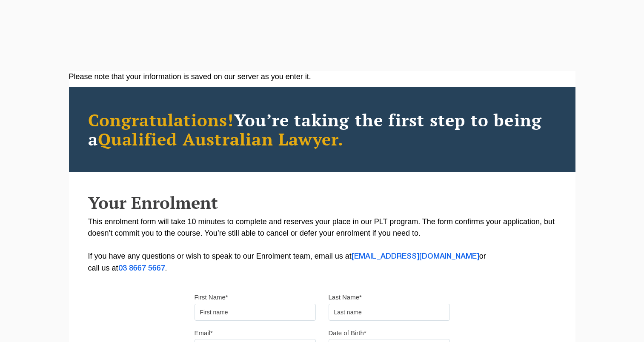 The width and height of the screenshot is (644, 342). Describe the element at coordinates (389, 312) in the screenshot. I see `input: Last name` at that location.